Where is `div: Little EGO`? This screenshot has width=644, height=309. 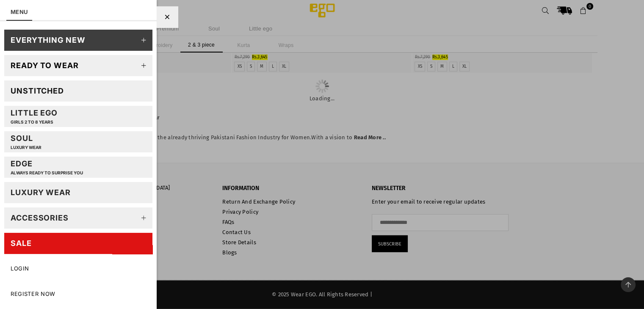
div: Little EGO is located at coordinates (34, 116).